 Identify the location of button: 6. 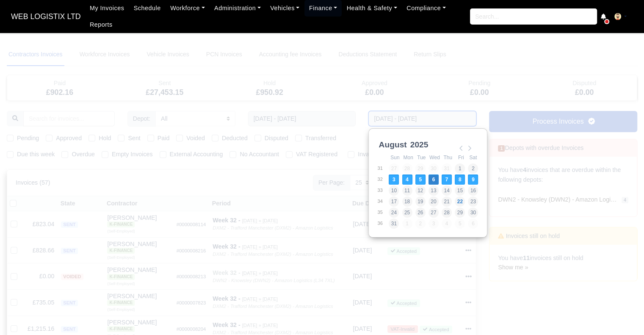
(433, 180).